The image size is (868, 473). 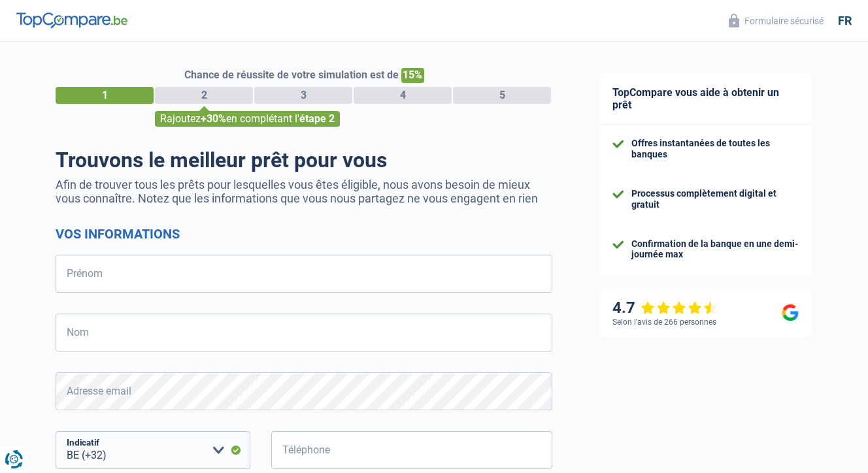 I want to click on div: 2, so click(x=204, y=95).